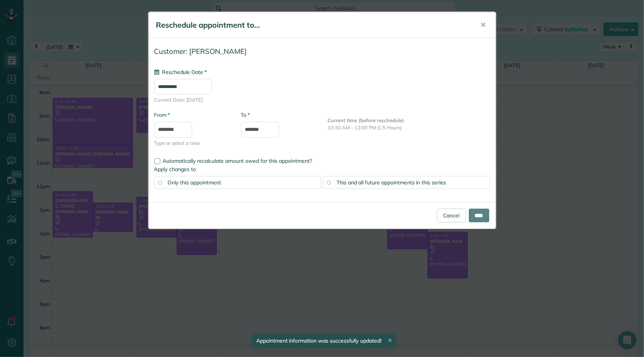  What do you see at coordinates (329, 182) in the screenshot?
I see `input: This and all future appointments in this series` at bounding box center [329, 182].